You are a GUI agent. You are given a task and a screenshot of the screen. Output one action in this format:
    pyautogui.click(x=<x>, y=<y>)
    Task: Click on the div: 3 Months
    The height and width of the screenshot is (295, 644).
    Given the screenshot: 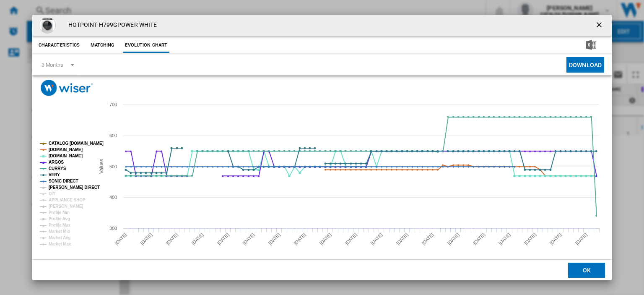 What is the action you would take?
    pyautogui.click(x=52, y=64)
    